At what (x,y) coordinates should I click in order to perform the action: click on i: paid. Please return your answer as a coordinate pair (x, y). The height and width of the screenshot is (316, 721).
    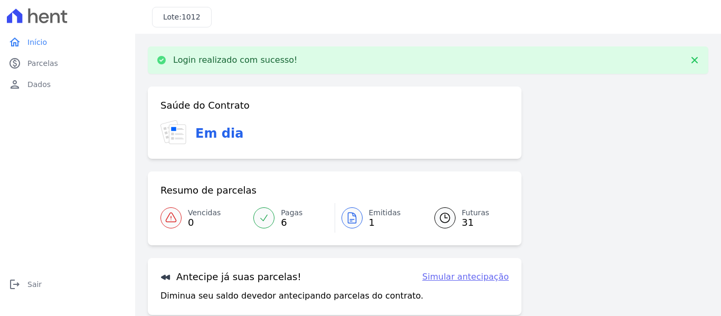
    Looking at the image, I should click on (15, 63).